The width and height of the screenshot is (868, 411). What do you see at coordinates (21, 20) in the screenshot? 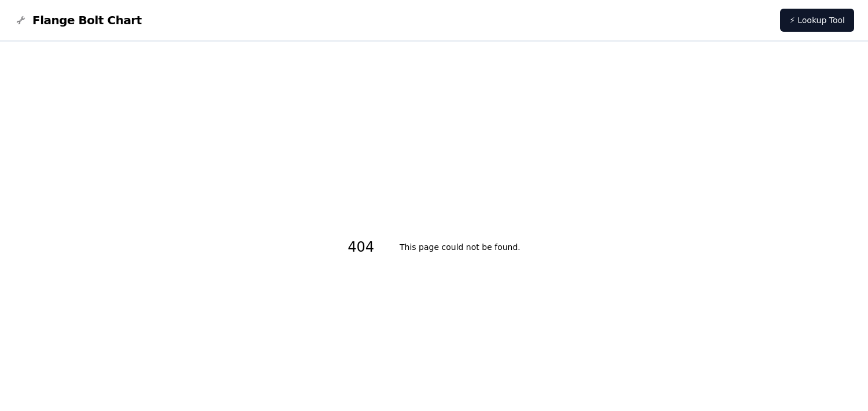
I see `img: Flange Bolt Chart Logo` at bounding box center [21, 20].